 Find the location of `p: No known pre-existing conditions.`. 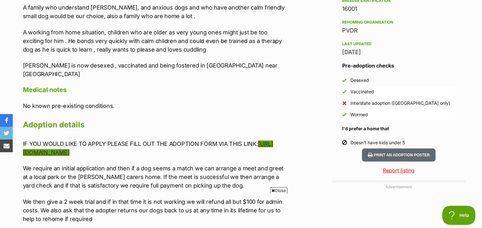

p: No known pre-existing conditions. is located at coordinates (155, 106).